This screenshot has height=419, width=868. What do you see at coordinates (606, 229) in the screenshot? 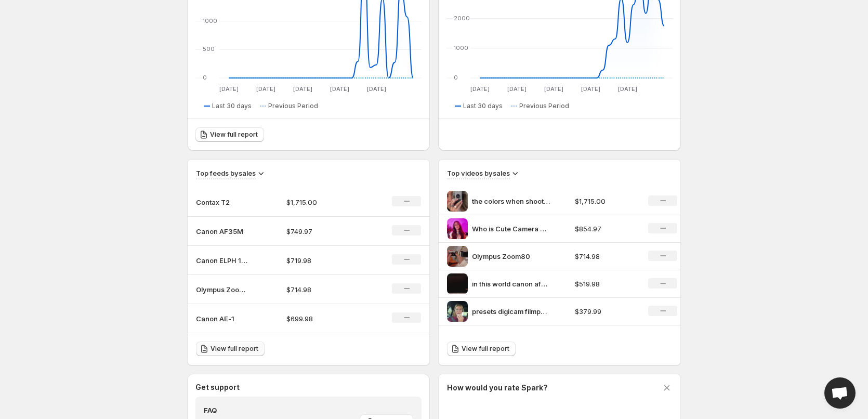
I see `p: $854.97` at bounding box center [606, 229].